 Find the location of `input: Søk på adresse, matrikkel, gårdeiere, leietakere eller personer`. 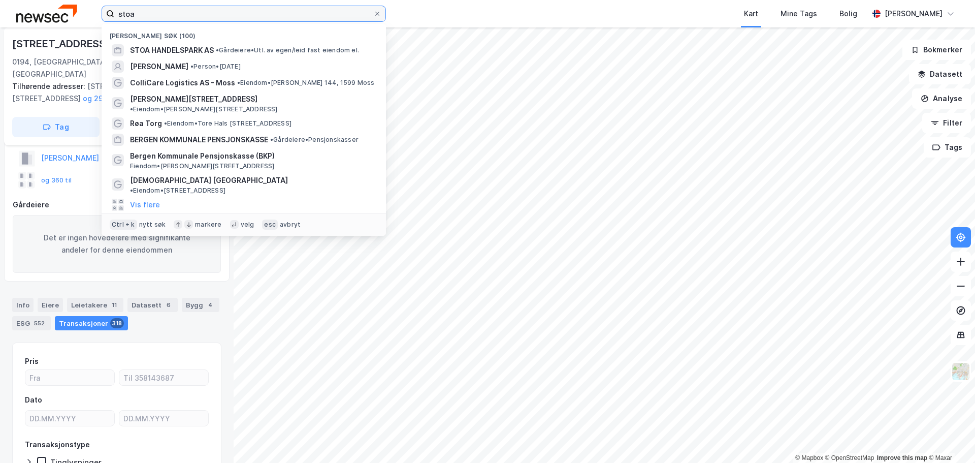

input: Søk på adresse, matrikkel, gårdeiere, leietakere eller personer is located at coordinates (244, 14).